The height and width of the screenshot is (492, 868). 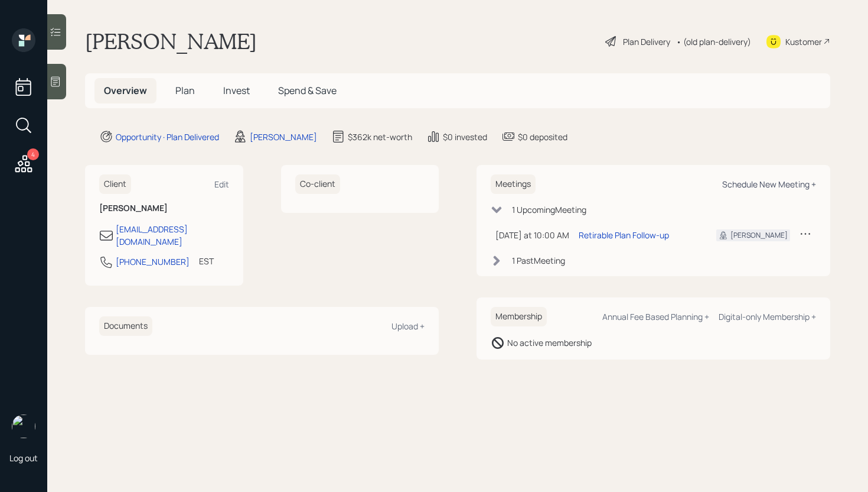 What do you see at coordinates (23, 457) in the screenshot?
I see `div: Log out` at bounding box center [23, 457].